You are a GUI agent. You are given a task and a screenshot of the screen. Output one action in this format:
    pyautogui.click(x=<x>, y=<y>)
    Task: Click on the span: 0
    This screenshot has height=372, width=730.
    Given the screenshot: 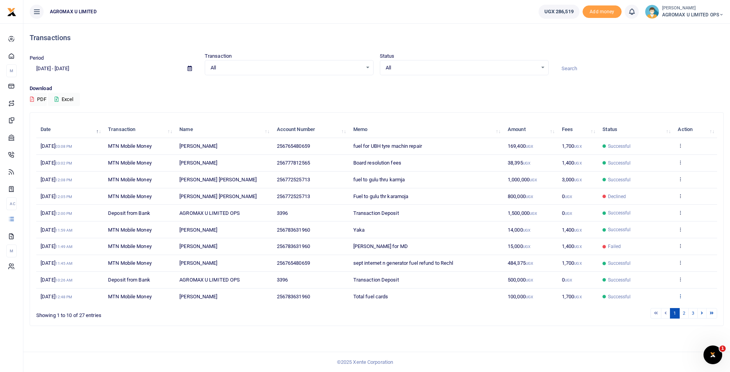 What is the action you would take?
    pyautogui.click(x=567, y=213)
    